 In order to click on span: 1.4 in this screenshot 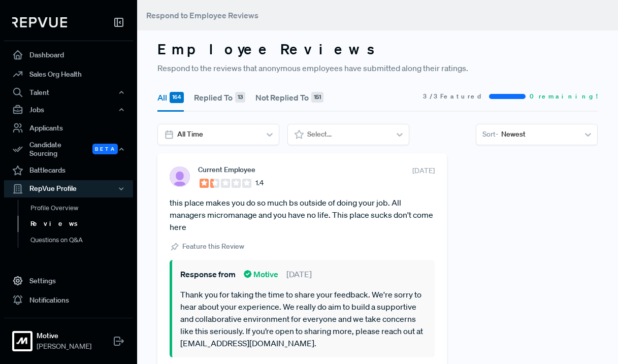, I will do `click(260, 182)`.